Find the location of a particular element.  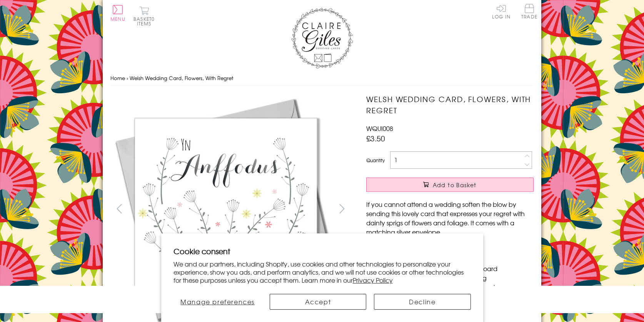

span: Welsh Wedding Card, Flowers, With Regret is located at coordinates (181, 78).